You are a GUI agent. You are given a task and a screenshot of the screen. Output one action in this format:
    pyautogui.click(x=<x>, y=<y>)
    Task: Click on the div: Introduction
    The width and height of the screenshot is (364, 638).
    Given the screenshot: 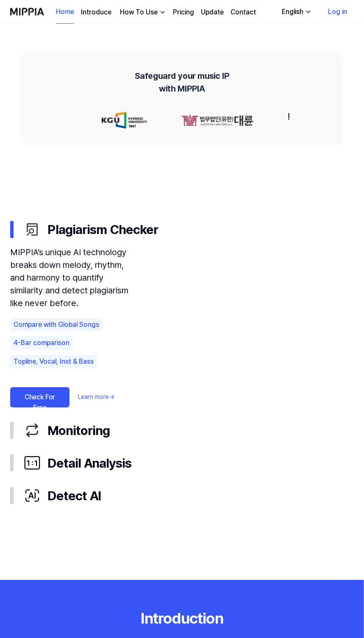 What is the action you would take?
    pyautogui.click(x=182, y=619)
    